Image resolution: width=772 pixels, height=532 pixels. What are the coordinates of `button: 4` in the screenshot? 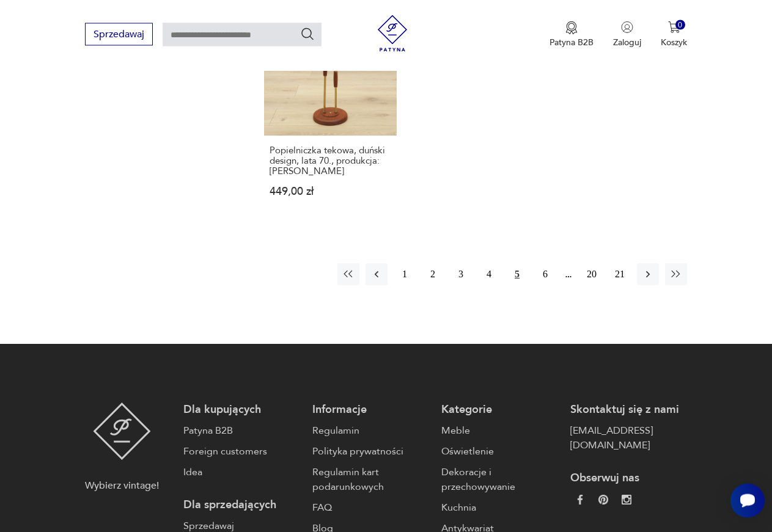 It's located at (489, 274).